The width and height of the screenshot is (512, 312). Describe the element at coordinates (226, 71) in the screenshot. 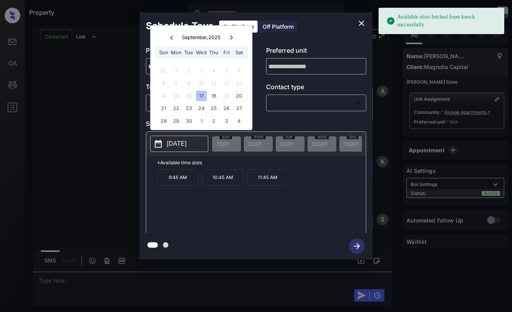

I see `div: Not available Friday, September 5th, 2025` at that location.